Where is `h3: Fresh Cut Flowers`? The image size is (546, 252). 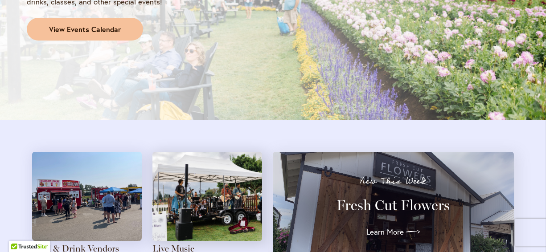
h3: Fresh Cut Flowers is located at coordinates (393, 205).